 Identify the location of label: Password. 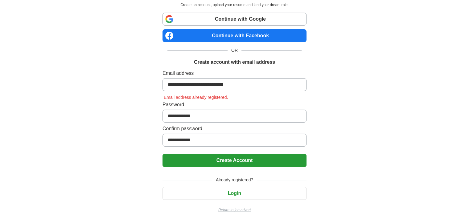
(234, 105).